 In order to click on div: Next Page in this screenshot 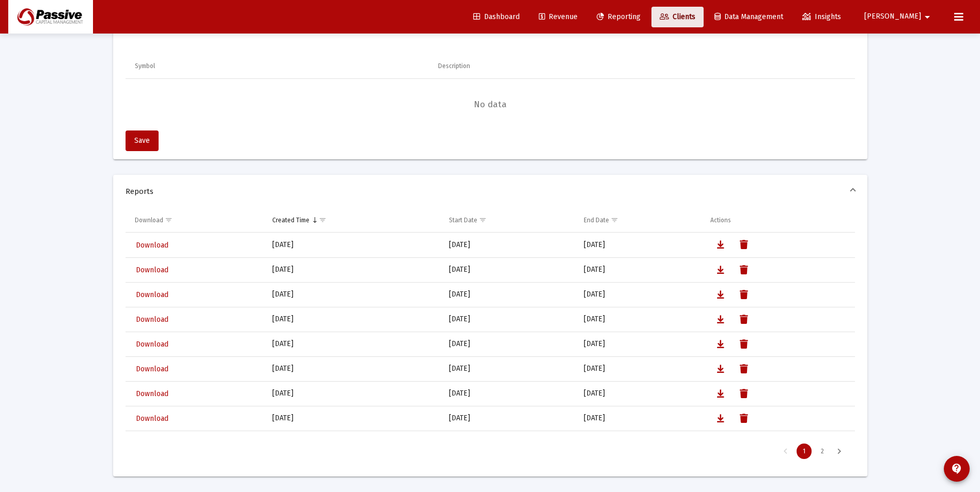, I will do `click(839, 451)`.